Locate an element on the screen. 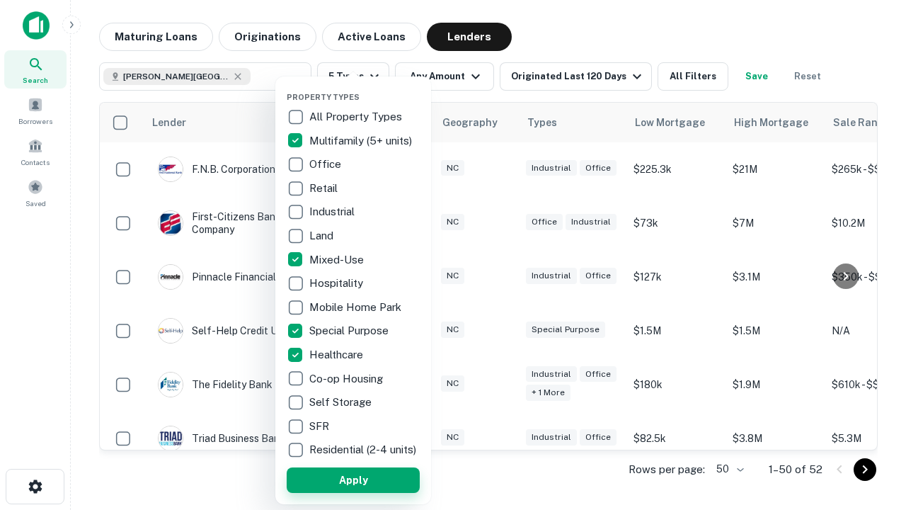  p: SFR is located at coordinates (321, 426).